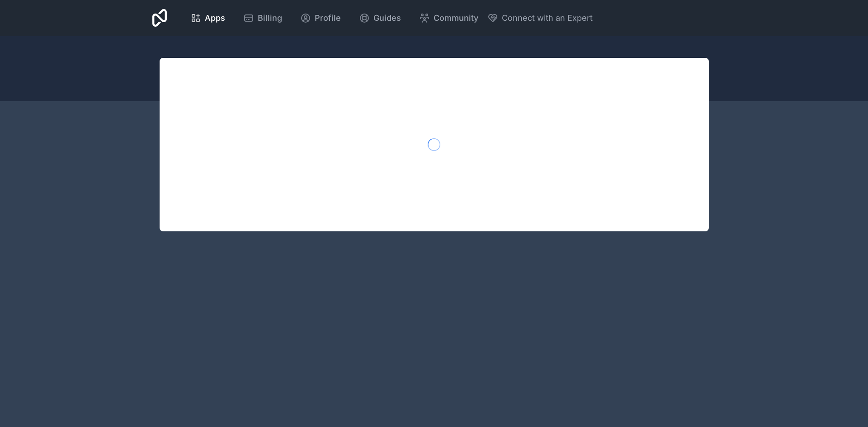 The height and width of the screenshot is (427, 868). Describe the element at coordinates (321, 18) in the screenshot. I see `a: Profile` at that location.